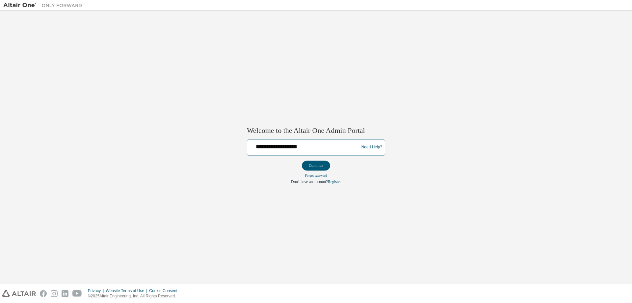 The width and height of the screenshot is (632, 303). Describe the element at coordinates (19, 293) in the screenshot. I see `img: altair_logo.svg` at that location.